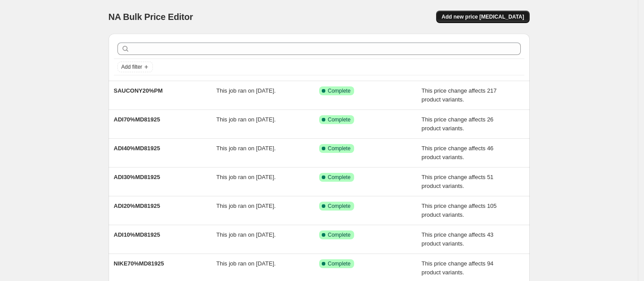  Describe the element at coordinates (137, 148) in the screenshot. I see `span: ADI40%MD81925` at that location.